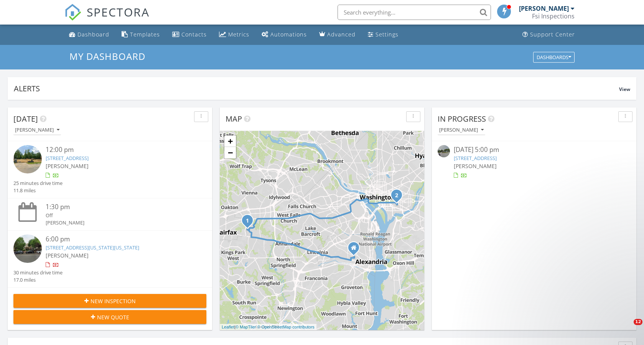 The image size is (644, 345). I want to click on button: New Quote, so click(109, 317).